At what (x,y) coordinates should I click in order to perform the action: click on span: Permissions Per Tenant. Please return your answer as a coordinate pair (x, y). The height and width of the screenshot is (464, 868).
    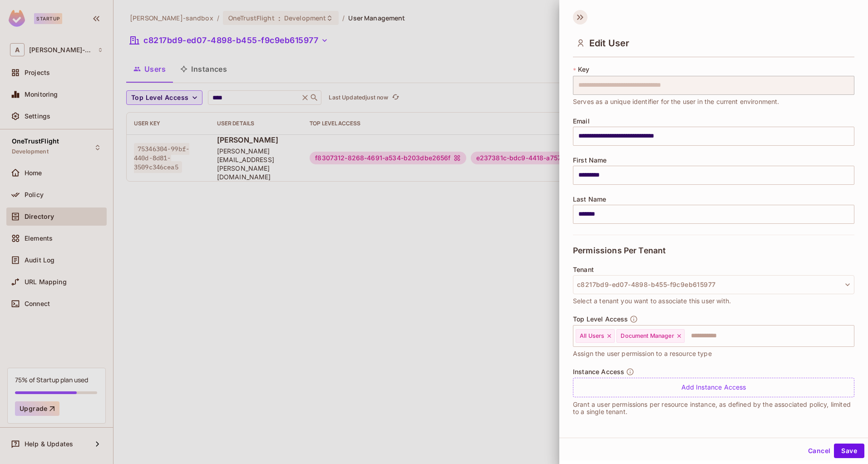
    Looking at the image, I should click on (619, 250).